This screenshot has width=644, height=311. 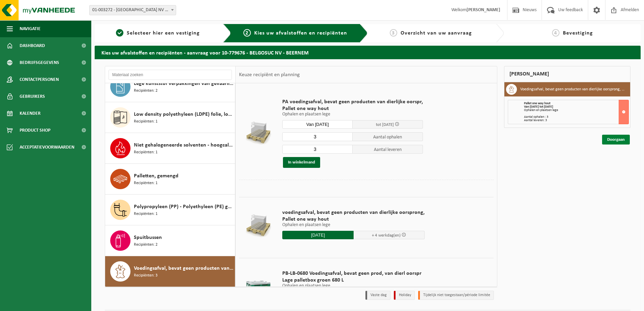 What do you see at coordinates (247, 33) in the screenshot?
I see `span: 2` at bounding box center [247, 33].